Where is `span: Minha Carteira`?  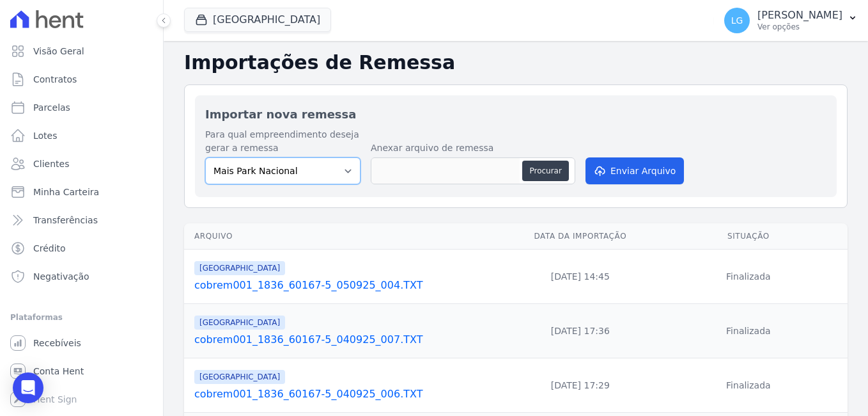 span: Minha Carteira is located at coordinates (66, 192).